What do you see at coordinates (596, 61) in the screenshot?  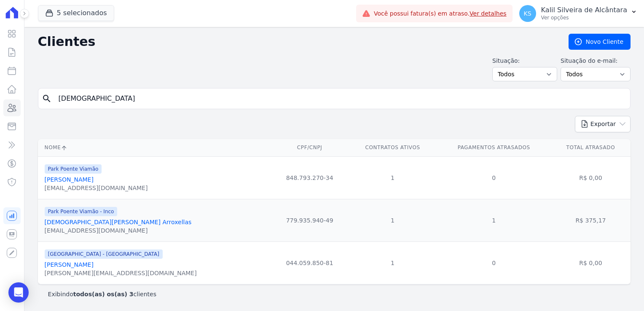 I see `label: Situação do e-mail:` at bounding box center [596, 61].